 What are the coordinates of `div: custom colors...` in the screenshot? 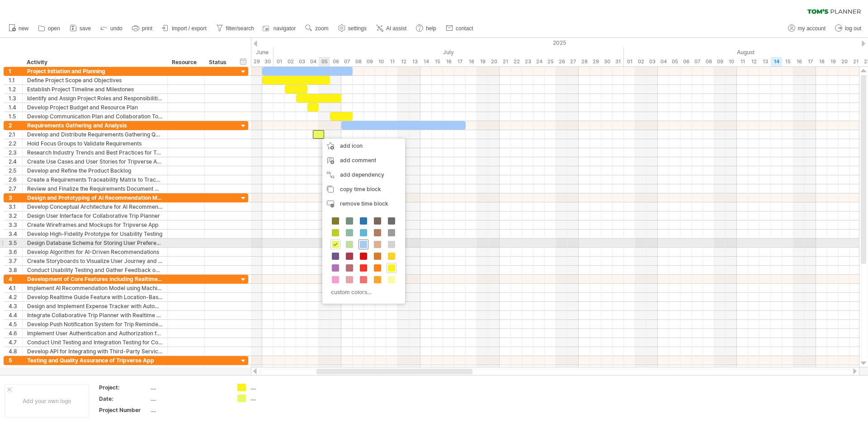 It's located at (362, 292).